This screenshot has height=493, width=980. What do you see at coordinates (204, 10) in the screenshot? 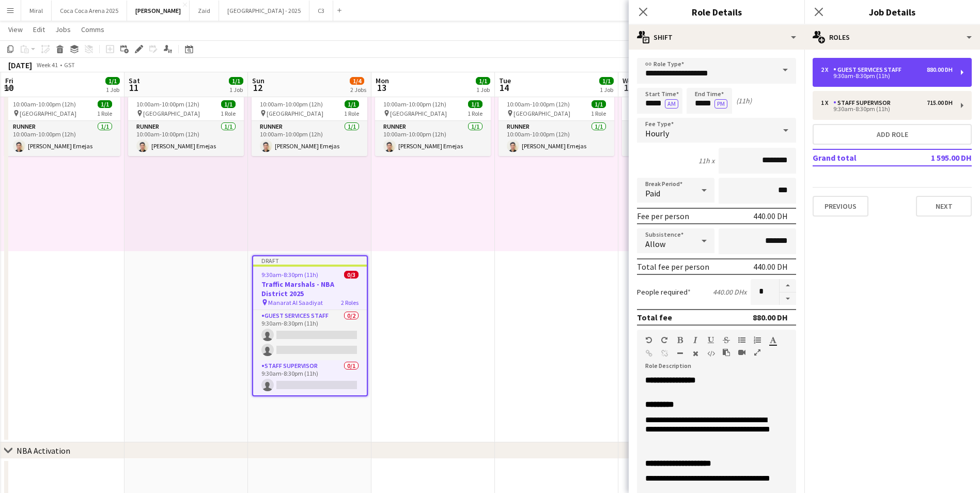
I see `button: Zaid` at bounding box center [204, 10].